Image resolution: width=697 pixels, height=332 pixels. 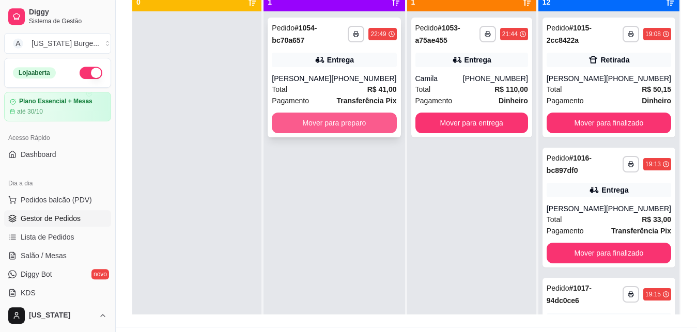 I want to click on span: Salão / Mesas, so click(x=43, y=256).